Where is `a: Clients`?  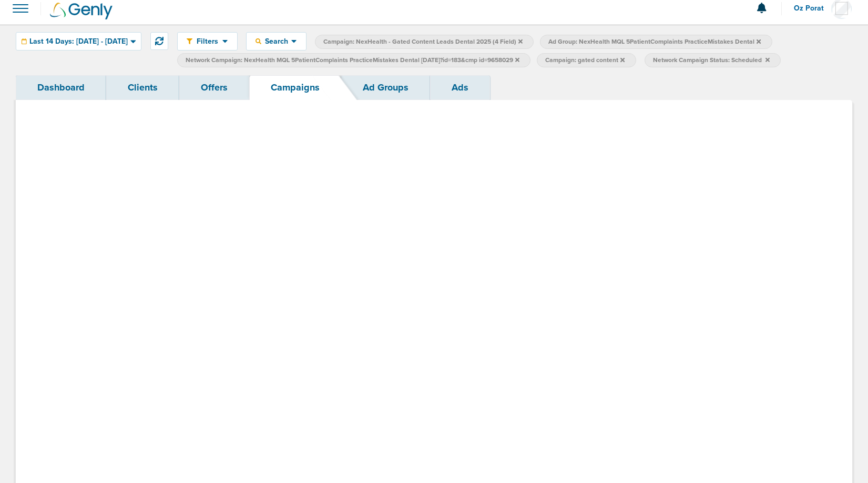 a: Clients is located at coordinates (142, 87).